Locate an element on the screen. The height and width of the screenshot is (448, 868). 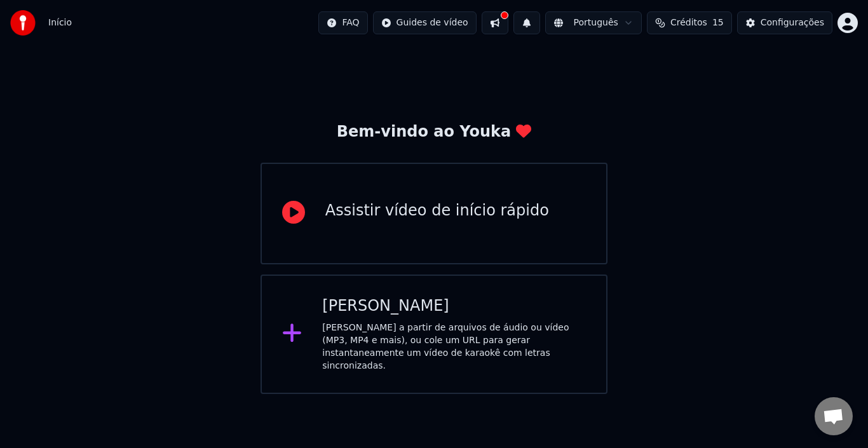
span: 15 is located at coordinates (718, 23).